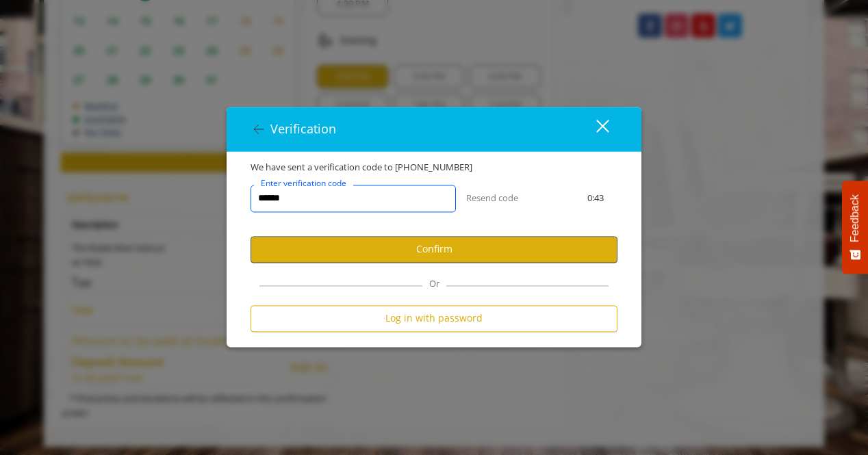 Image resolution: width=868 pixels, height=455 pixels. I want to click on button: Log in with password, so click(434, 318).